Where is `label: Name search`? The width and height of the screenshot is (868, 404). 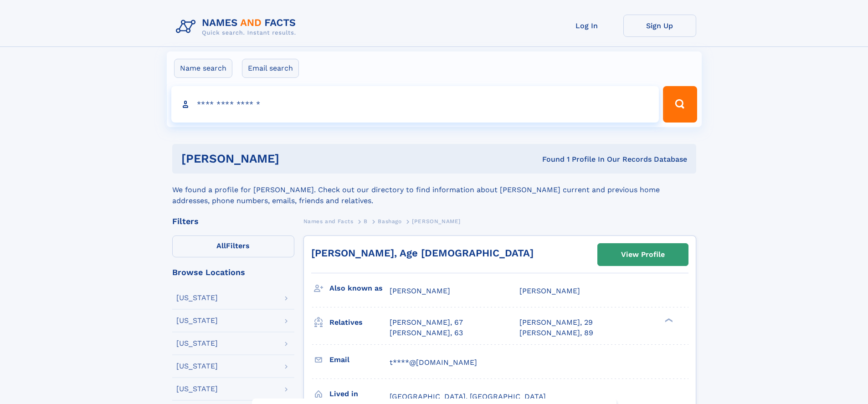
label: Name search is located at coordinates (203, 68).